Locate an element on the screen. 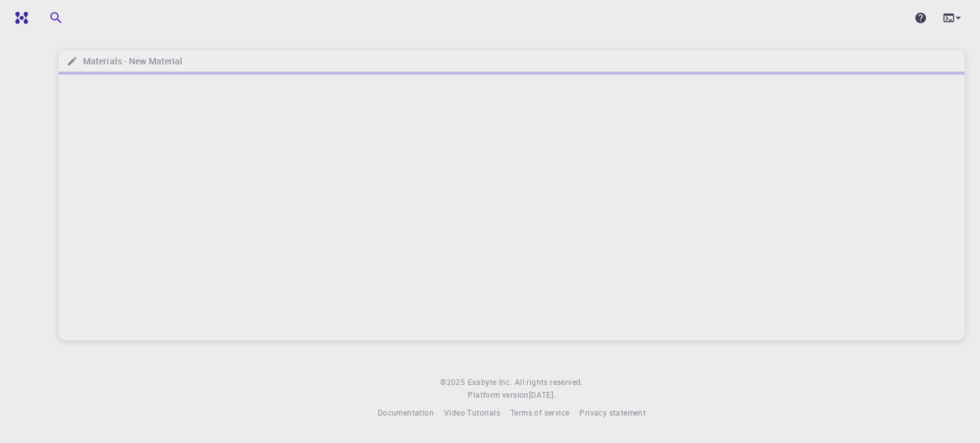 This screenshot has height=443, width=980. span: Exabyte Inc. is located at coordinates (490, 382).